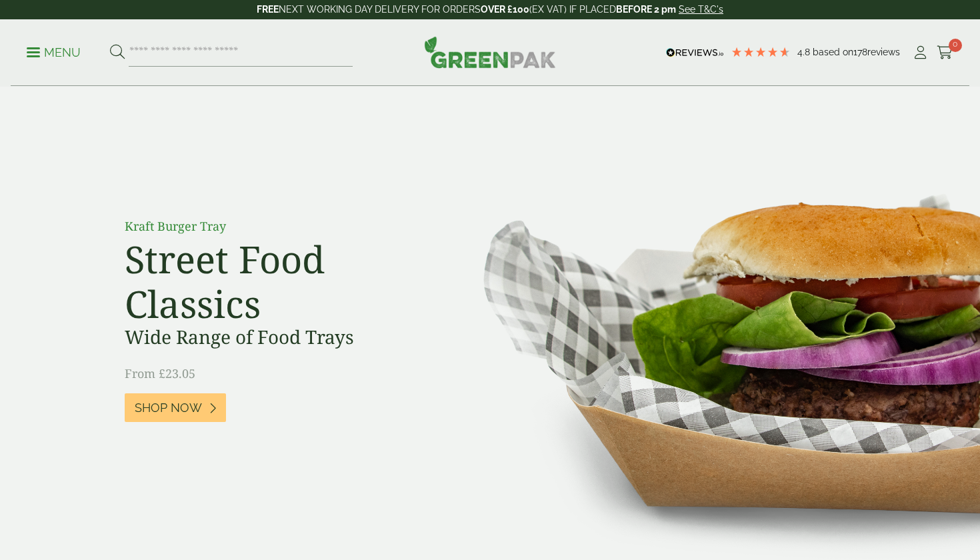  I want to click on p: Kraft Burger Tray, so click(275, 226).